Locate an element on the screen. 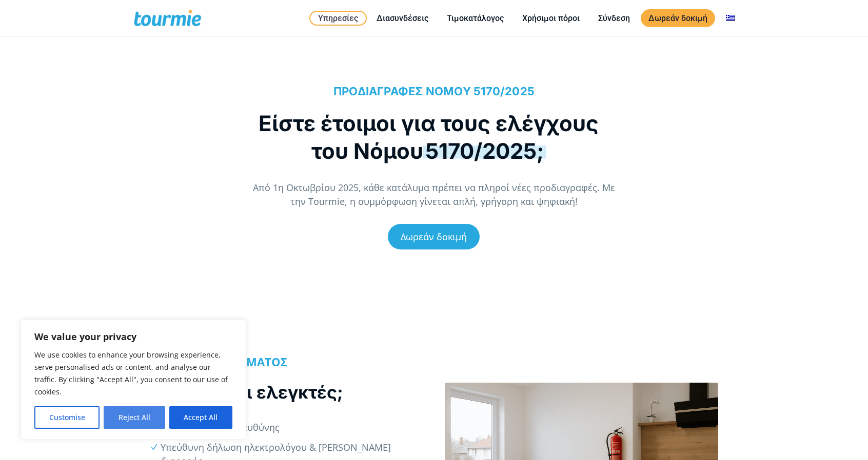 This screenshot has width=868, height=460. p: Από 1η Οκτωβρίου 2025, κάθε κατάλυμα πρέπει να πληροί νέες προδιαγραφές. Με την Tourmie, η συμμόρ... is located at coordinates (434, 195).